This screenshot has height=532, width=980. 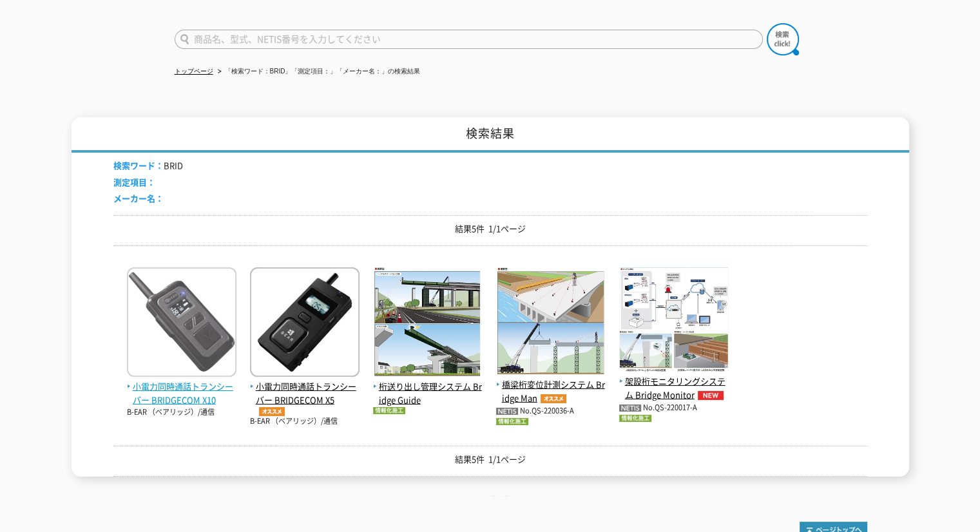 I want to click on h1: 検索結果, so click(x=490, y=135).